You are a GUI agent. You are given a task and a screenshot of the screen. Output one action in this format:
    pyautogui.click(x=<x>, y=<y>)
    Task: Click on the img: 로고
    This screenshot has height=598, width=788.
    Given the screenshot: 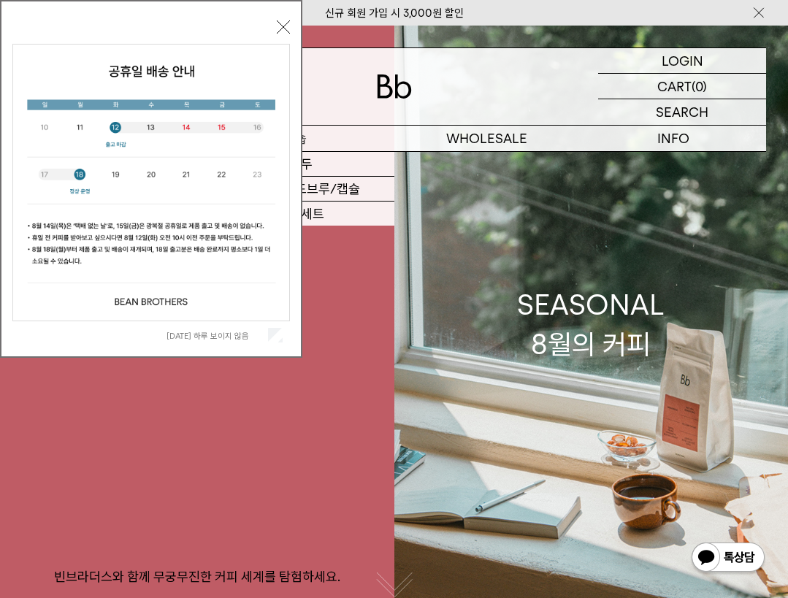 What is the action you would take?
    pyautogui.click(x=394, y=86)
    